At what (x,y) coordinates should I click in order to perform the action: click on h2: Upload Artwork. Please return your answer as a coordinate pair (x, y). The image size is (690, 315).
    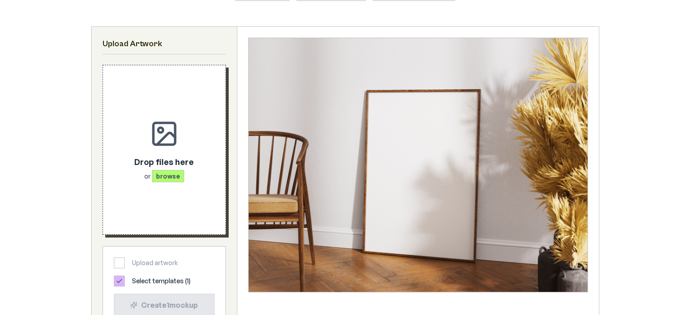
    Looking at the image, I should click on (164, 44).